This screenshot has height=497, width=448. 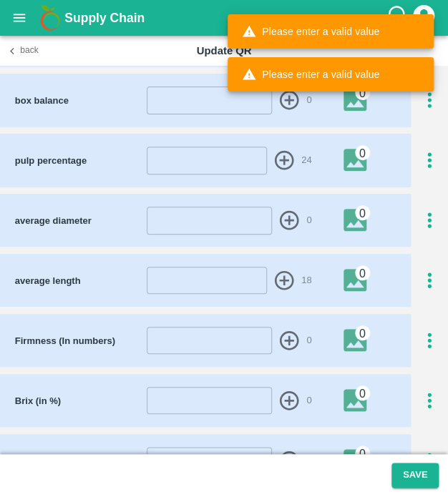 I want to click on img: logo, so click(x=50, y=18).